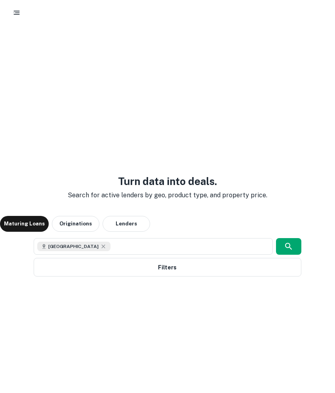  What do you see at coordinates (315, 349) in the screenshot?
I see `div: Chat Widget` at bounding box center [315, 349].